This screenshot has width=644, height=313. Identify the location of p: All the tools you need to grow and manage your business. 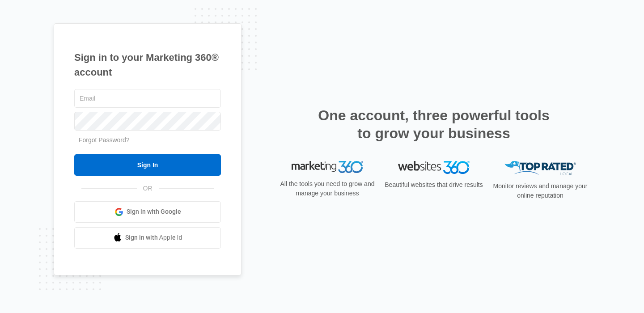
(327, 189).